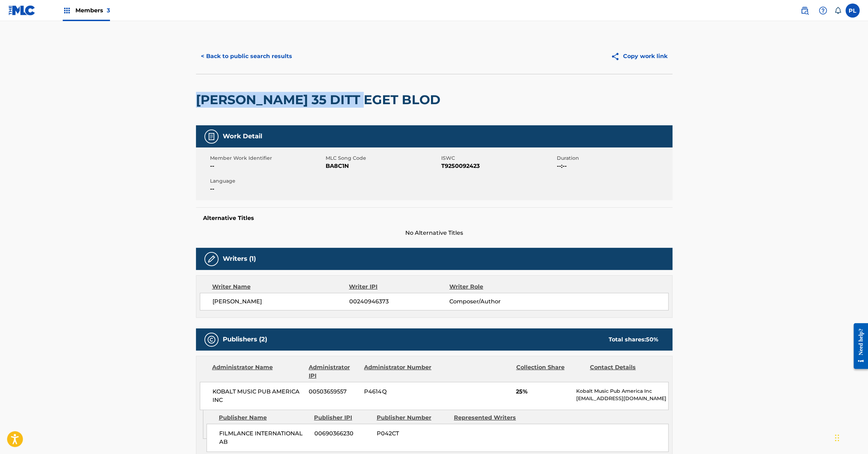 This screenshot has height=454, width=868. What do you see at coordinates (495, 301) in the screenshot?
I see `span: Composer/Author` at bounding box center [495, 301].